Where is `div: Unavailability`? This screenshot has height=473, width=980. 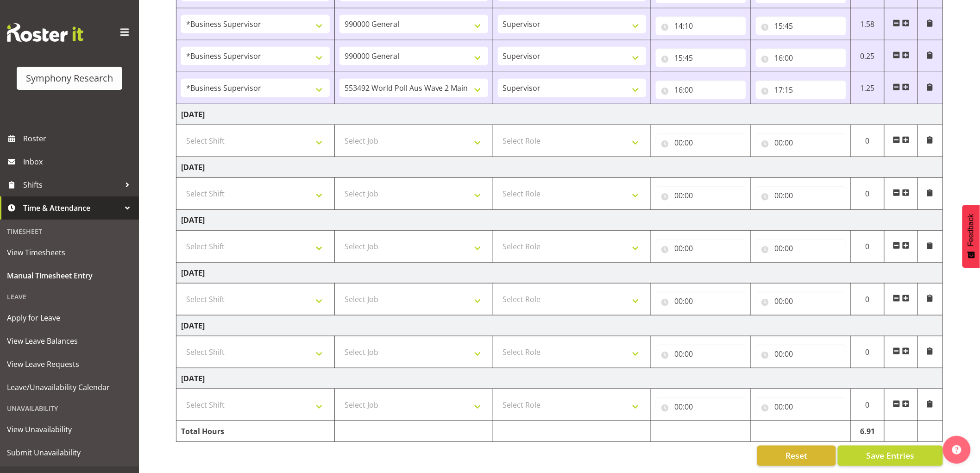
div: Unavailability is located at coordinates (69, 408).